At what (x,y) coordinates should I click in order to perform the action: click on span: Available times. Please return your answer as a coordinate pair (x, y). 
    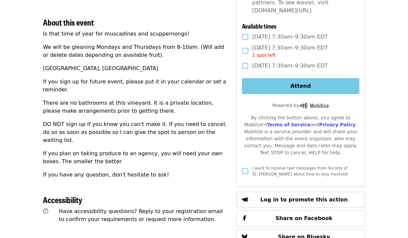
    Looking at the image, I should click on (259, 26).